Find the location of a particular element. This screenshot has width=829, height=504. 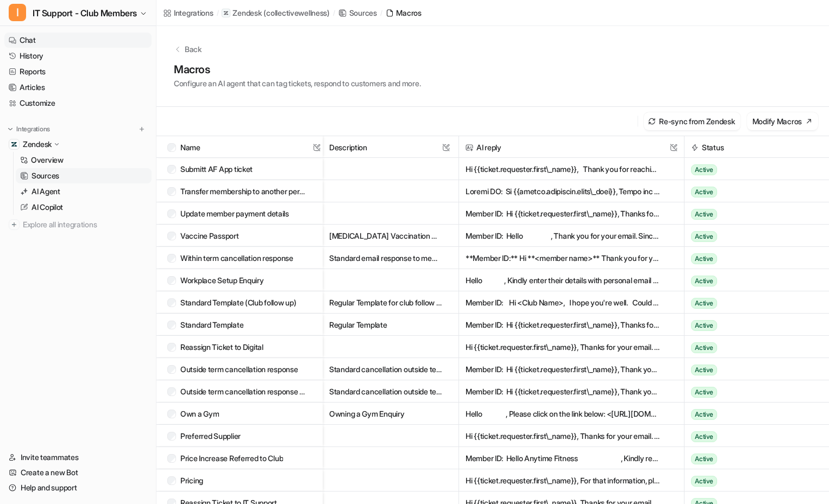

button: Owning a Gym Enquiry is located at coordinates (385, 414).